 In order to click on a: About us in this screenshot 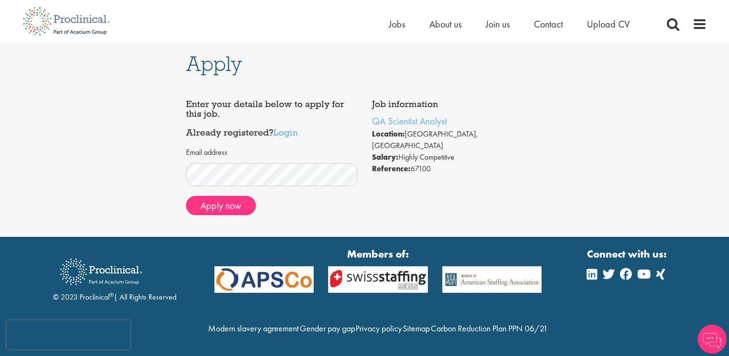, I will do `click(445, 24)`.